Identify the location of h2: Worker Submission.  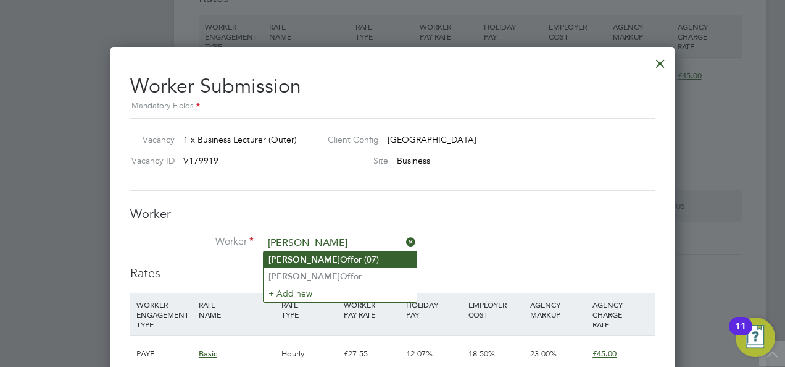
(393, 88).